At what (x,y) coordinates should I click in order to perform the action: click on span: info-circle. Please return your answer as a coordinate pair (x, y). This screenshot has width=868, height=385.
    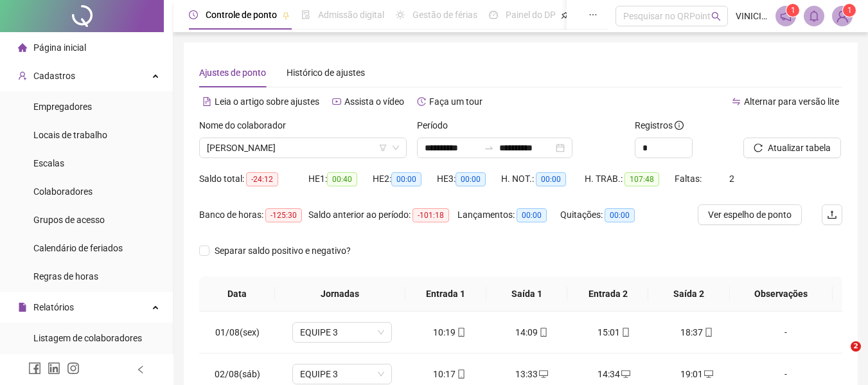
    Looking at the image, I should click on (679, 125).